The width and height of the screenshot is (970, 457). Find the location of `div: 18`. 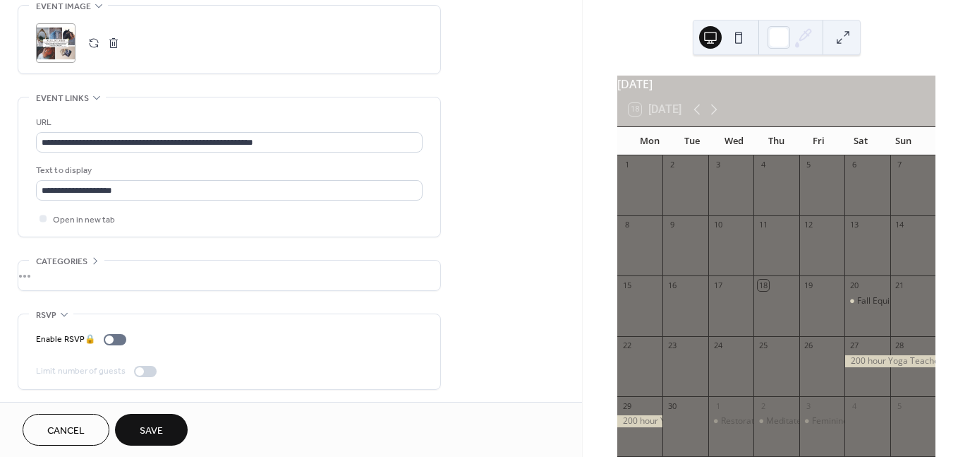

div: 18 is located at coordinates (763, 284).